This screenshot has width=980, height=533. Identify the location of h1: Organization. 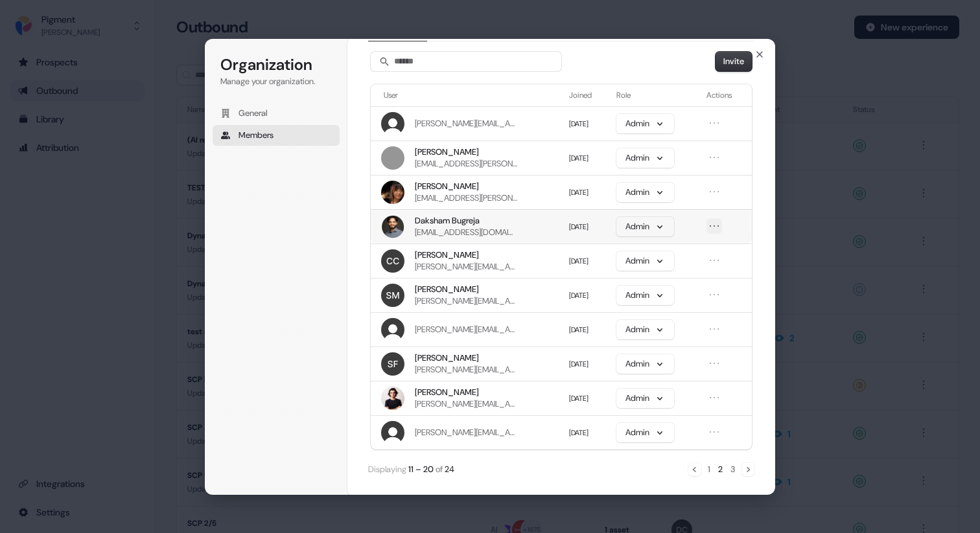
(276, 65).